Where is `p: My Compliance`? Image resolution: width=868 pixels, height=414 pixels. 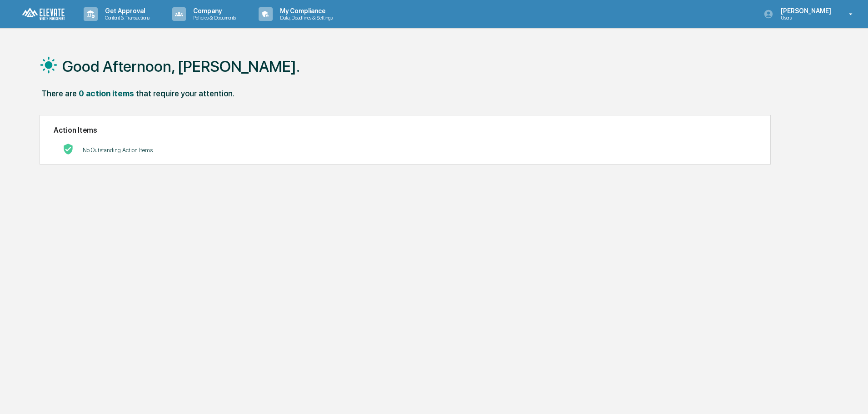 p: My Compliance is located at coordinates (305, 11).